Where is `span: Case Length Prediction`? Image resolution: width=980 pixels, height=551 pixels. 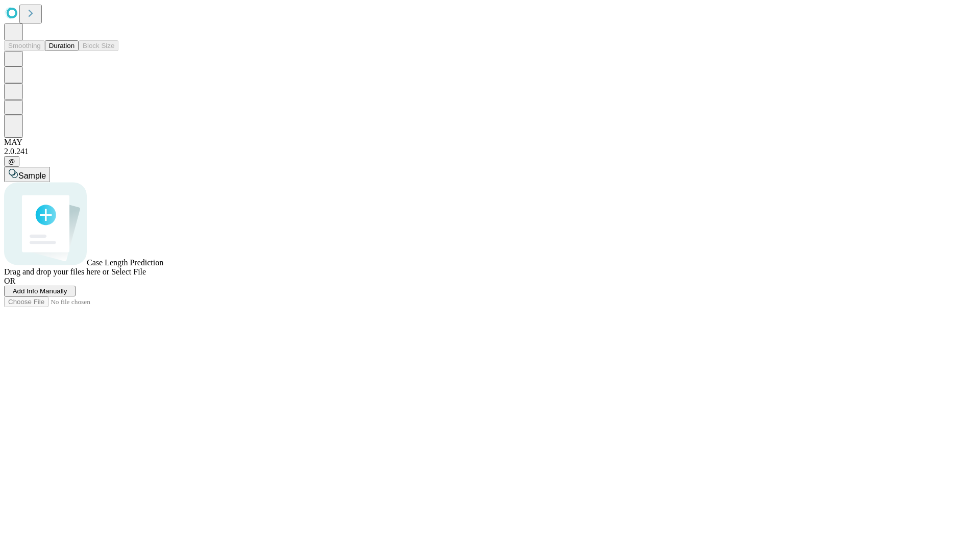
span: Case Length Prediction is located at coordinates (125, 262).